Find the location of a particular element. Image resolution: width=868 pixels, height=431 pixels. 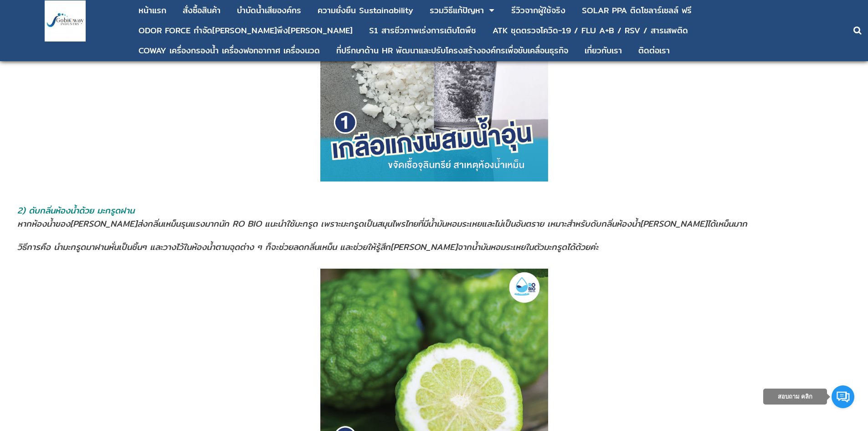

img: large-1644130236041.jpg is located at coordinates (65, 21).